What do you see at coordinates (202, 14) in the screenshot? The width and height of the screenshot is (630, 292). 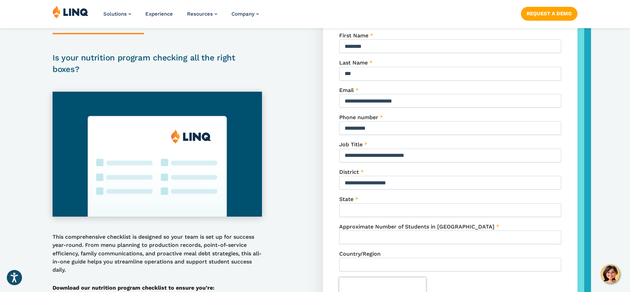 I see `a: Resources` at bounding box center [202, 14].